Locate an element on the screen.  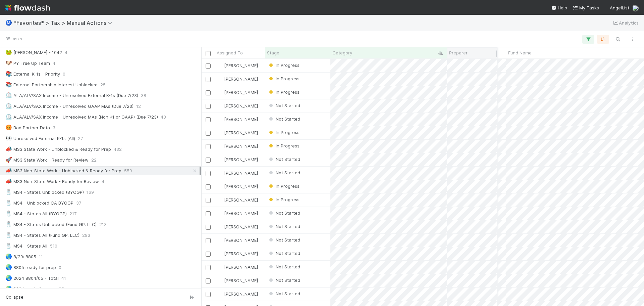
div: Bad Partner Data is located at coordinates (28, 127).